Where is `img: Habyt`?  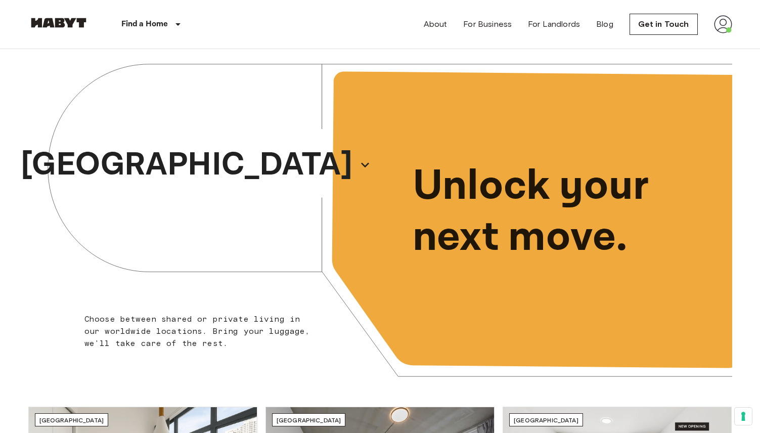 img: Habyt is located at coordinates (59, 23).